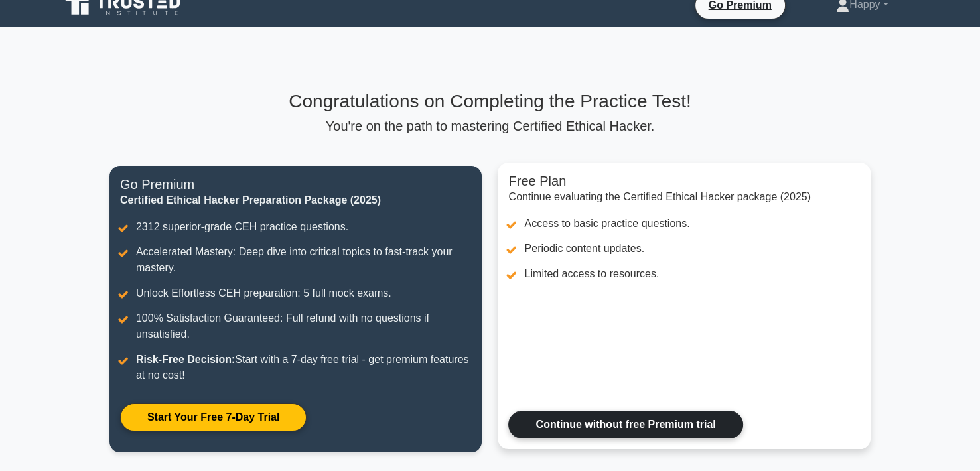 The height and width of the screenshot is (471, 980). Describe the element at coordinates (625, 425) in the screenshot. I see `a: Continue without free Premium trial` at that location.